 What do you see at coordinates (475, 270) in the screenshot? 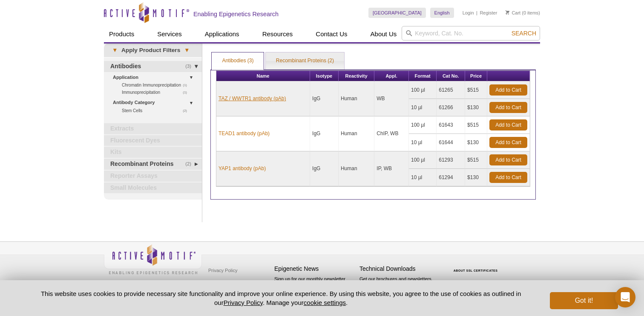
I see `a: ABOUT SSL CERTIFICATES` at bounding box center [475, 270].